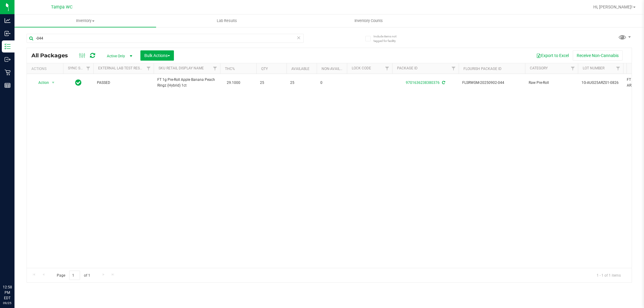 The image size is (644, 308). I want to click on span: Raw Pre-Roll, so click(551, 82).